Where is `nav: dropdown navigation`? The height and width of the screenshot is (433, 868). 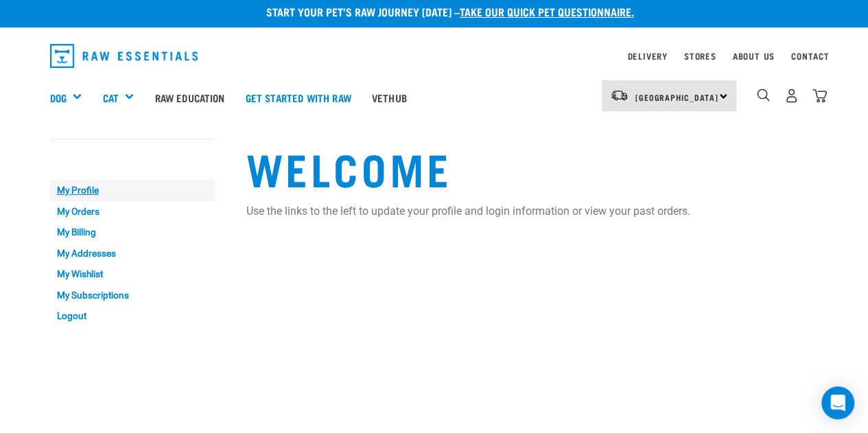 nav: dropdown navigation is located at coordinates (434, 55).